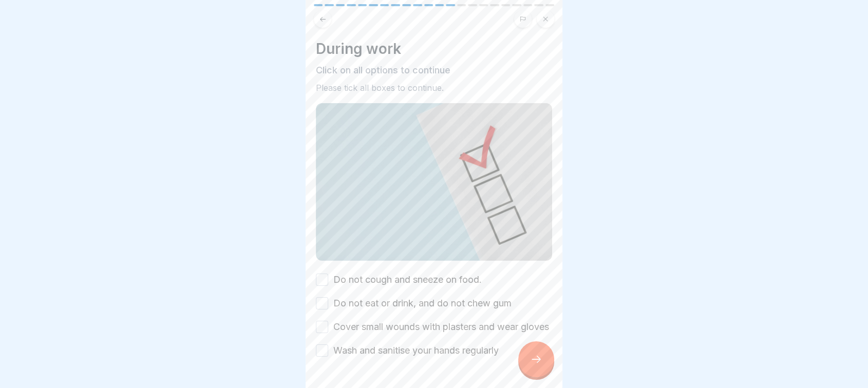  I want to click on label: Wash and sanitise your hands regularly, so click(416, 350).